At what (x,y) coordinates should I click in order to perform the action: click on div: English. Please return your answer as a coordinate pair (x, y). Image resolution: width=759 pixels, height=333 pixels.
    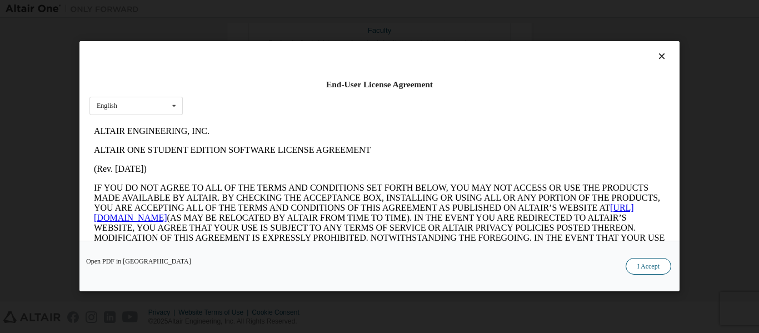
    Looking at the image, I should click on (107, 106).